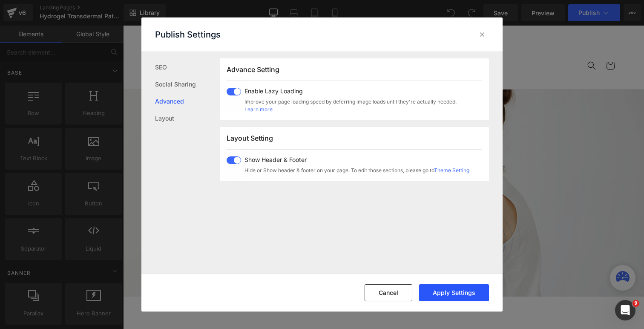  What do you see at coordinates (283, 40) in the screenshot?
I see `a: Contact Us` at bounding box center [283, 40].